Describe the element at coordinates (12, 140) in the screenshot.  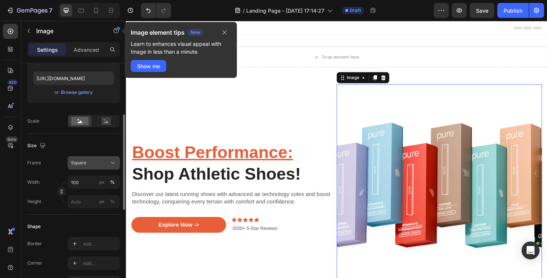
I see `div: Beta` at that location.